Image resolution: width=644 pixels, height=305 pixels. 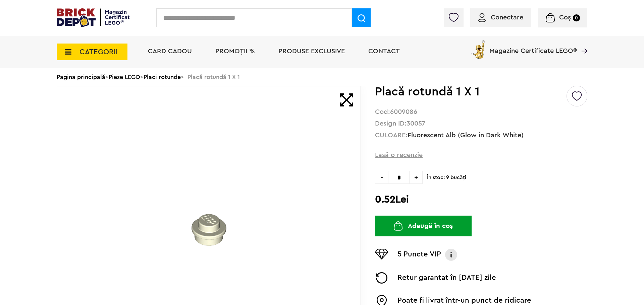 What do you see at coordinates (507, 176) in the screenshot?
I see `span: În stoc: 9 bucăţi` at bounding box center [507, 176].